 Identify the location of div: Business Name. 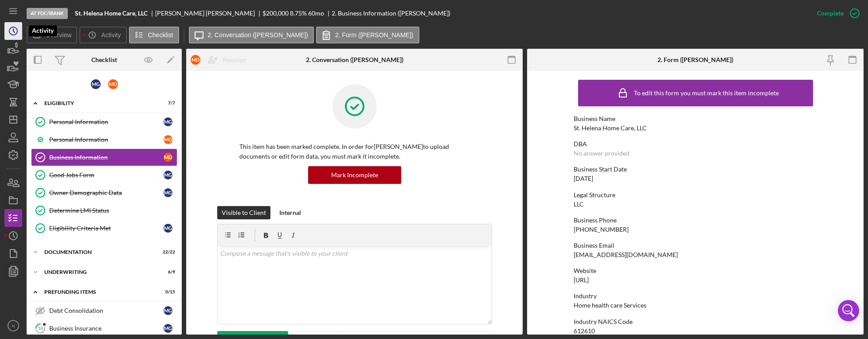
(696, 119).